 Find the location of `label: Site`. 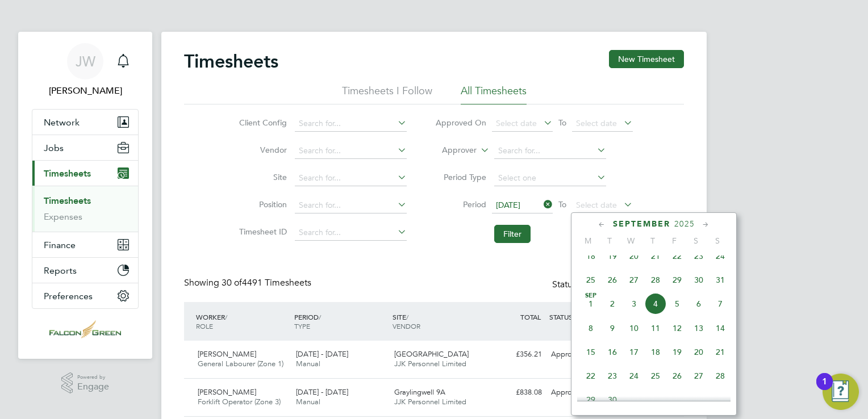

label: Site is located at coordinates (261, 177).